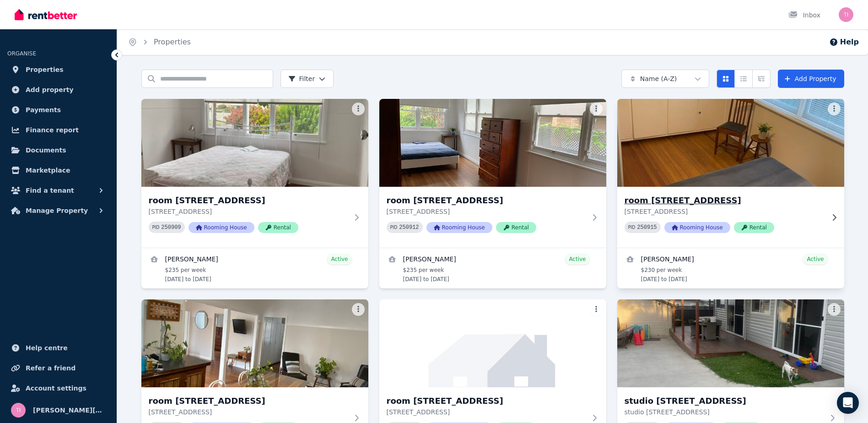 This screenshot has height=423, width=868. What do you see at coordinates (805, 15) in the screenshot?
I see `div: Inbox` at bounding box center [805, 15].